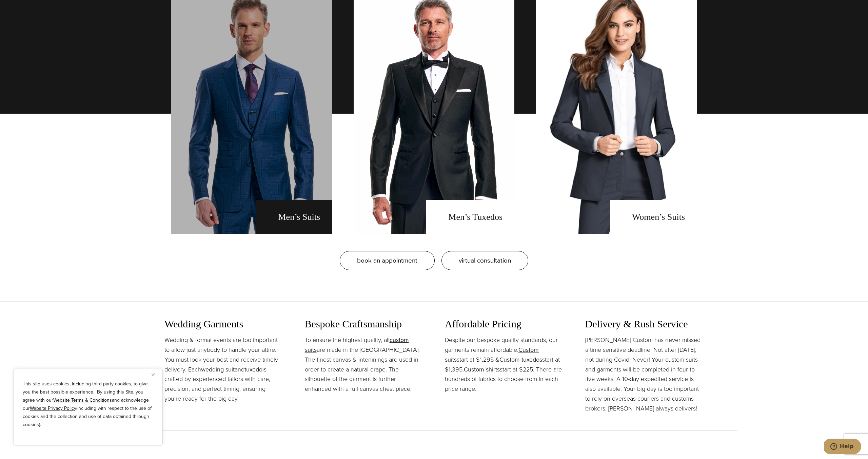 This screenshot has width=868, height=459. What do you see at coordinates (482, 369) in the screenshot?
I see `a: Custom shirts` at bounding box center [482, 369].